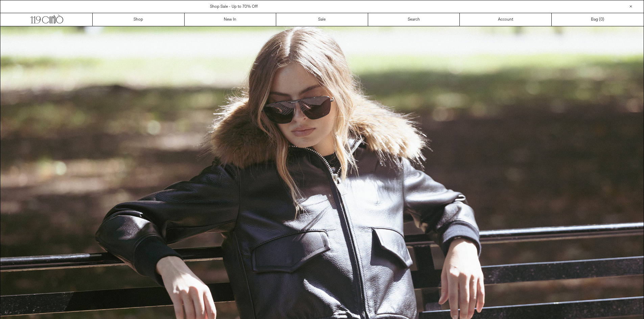 The height and width of the screenshot is (319, 644). I want to click on a: Shop Sale - Up to 70% Off, so click(233, 7).